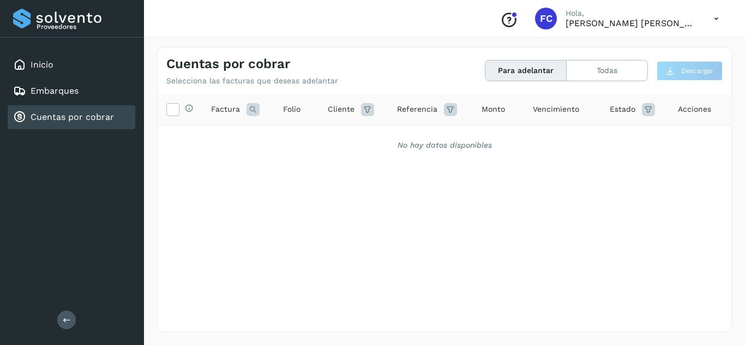 This screenshot has width=745, height=345. What do you see at coordinates (292, 109) in the screenshot?
I see `span: Folio` at bounding box center [292, 109].